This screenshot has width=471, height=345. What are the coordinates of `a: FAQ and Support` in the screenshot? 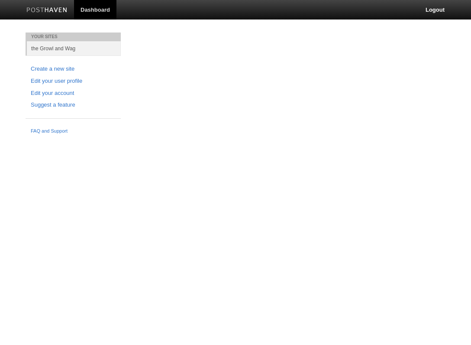 It's located at (73, 131).